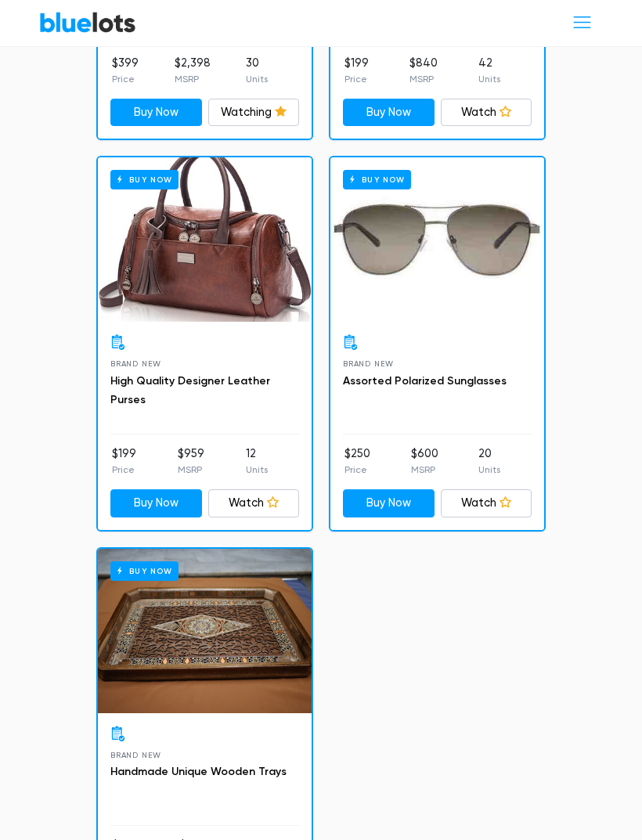 Image resolution: width=642 pixels, height=840 pixels. Describe the element at coordinates (489, 462) in the screenshot. I see `li: 20` at that location.